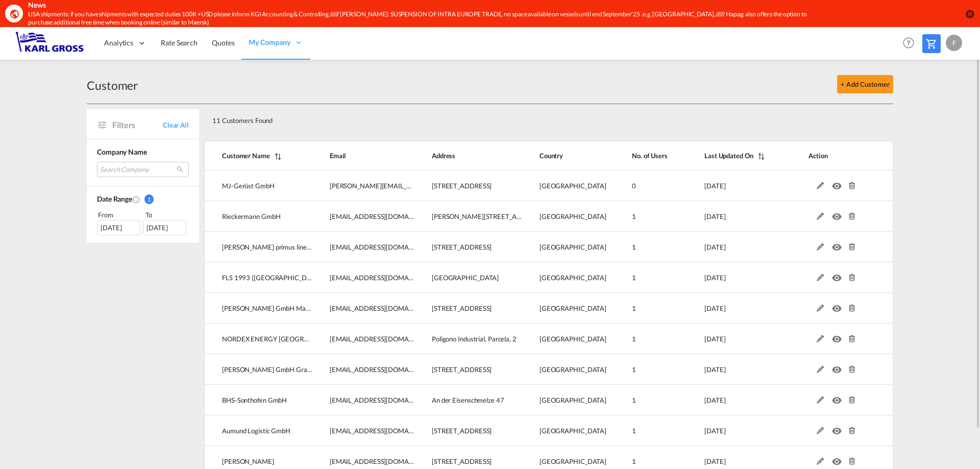 The width and height of the screenshot is (980, 469). Describe the element at coordinates (564, 277) in the screenshot. I see `td: Thailand` at that location.